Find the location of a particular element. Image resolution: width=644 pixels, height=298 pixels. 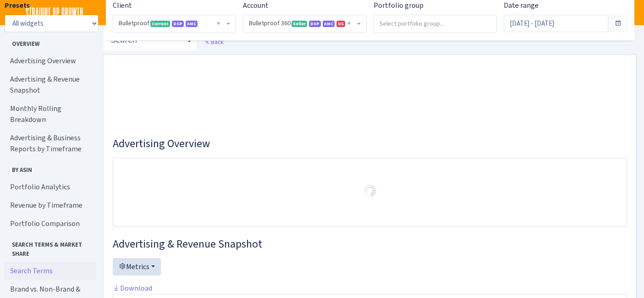

span: US is located at coordinates (341, 24).